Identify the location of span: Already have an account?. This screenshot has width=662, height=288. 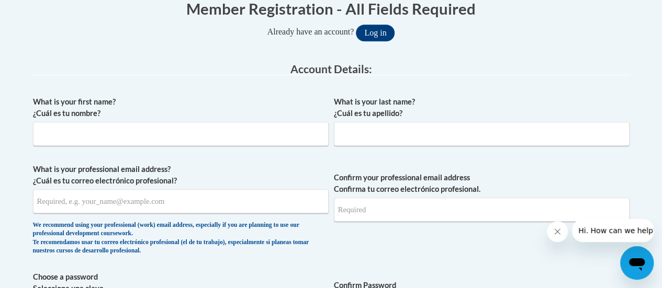
(311, 31).